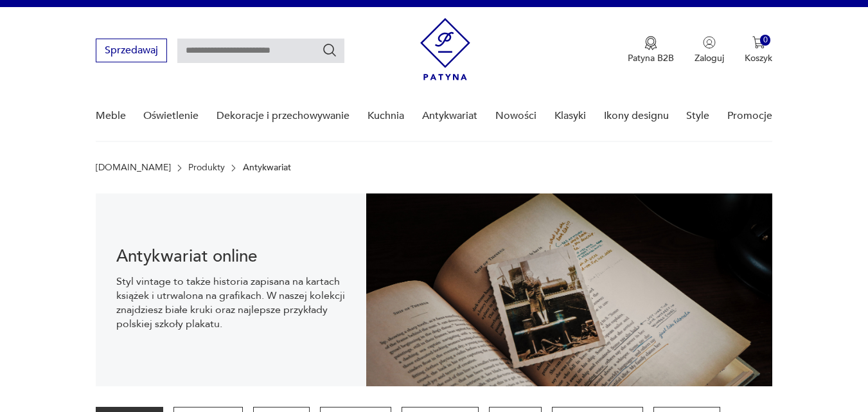 This screenshot has width=868, height=412. What do you see at coordinates (710, 50) in the screenshot?
I see `button: Zaloguj` at bounding box center [710, 50].